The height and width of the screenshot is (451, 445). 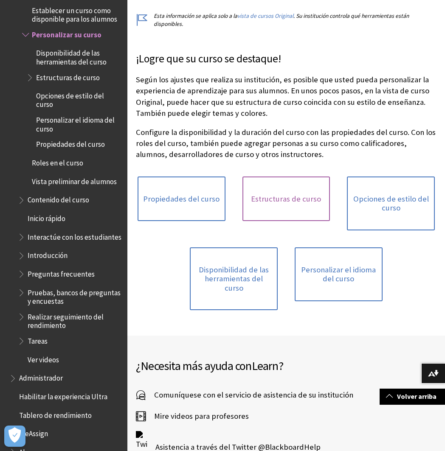 I want to click on span: Ver videos, so click(x=43, y=358).